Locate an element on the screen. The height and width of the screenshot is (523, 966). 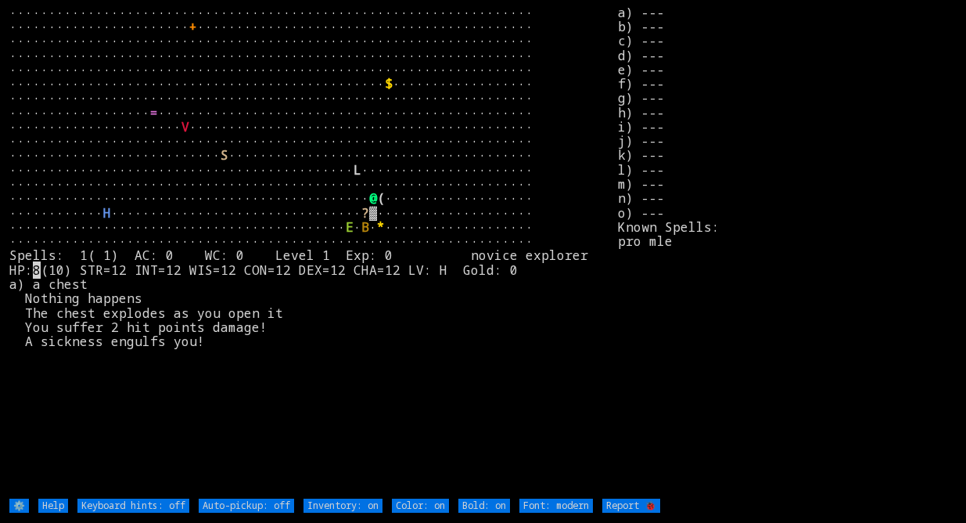
stats: a) --- b) --- c) --- d) --- e) --- f) --- g) --- h) --- i) --- j) --- k) --- l) --- m) --- n) ---... is located at coordinates (787, 251).